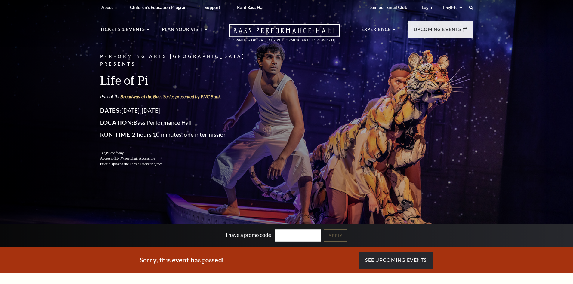 The image size is (573, 284). What do you see at coordinates (171, 96) in the screenshot?
I see `a: Broadway at the Bass Series presented by PNC Bank` at bounding box center [171, 96].